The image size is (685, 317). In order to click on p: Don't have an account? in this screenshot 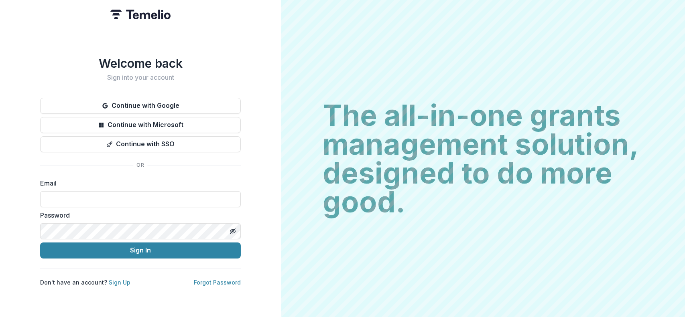, I will do `click(85, 282)`.